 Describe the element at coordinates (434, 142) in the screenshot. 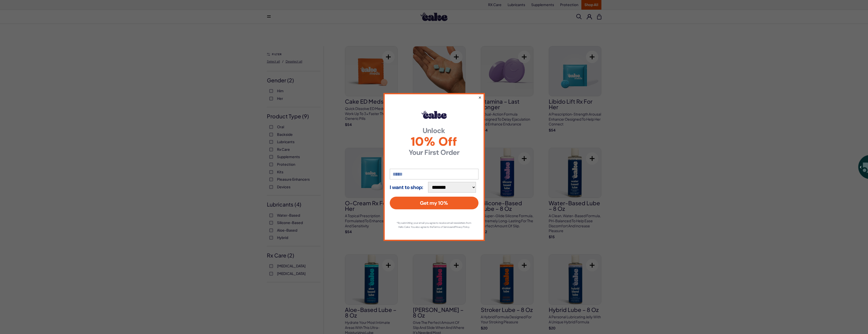

I see `span: 10% Off` at that location.